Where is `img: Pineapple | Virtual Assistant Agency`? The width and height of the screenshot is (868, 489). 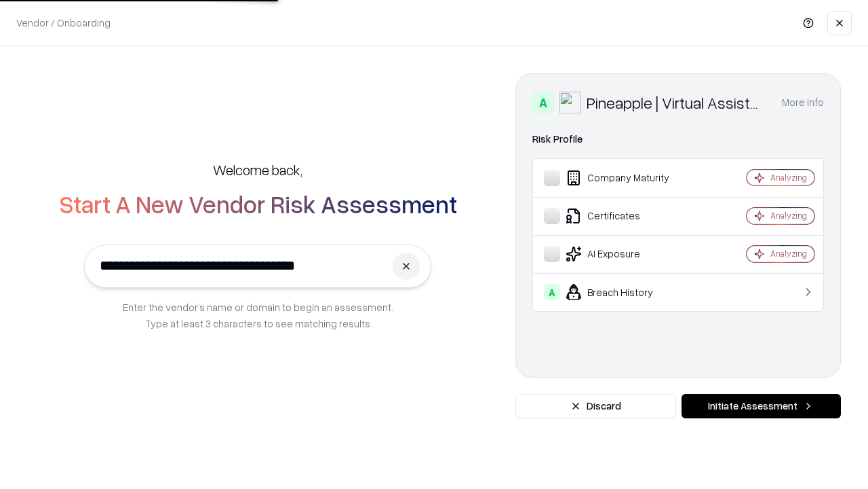
img: Pineapple | Virtual Assistant Agency is located at coordinates (570, 103).